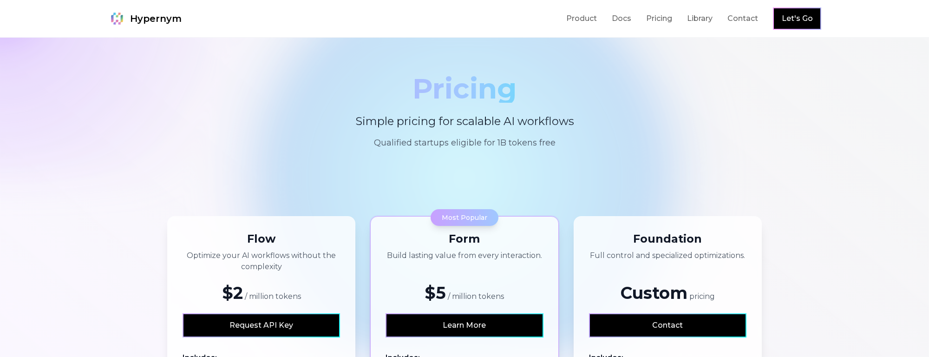 The image size is (929, 357). I want to click on p: Build lasting value from every interaction., so click(464, 261).